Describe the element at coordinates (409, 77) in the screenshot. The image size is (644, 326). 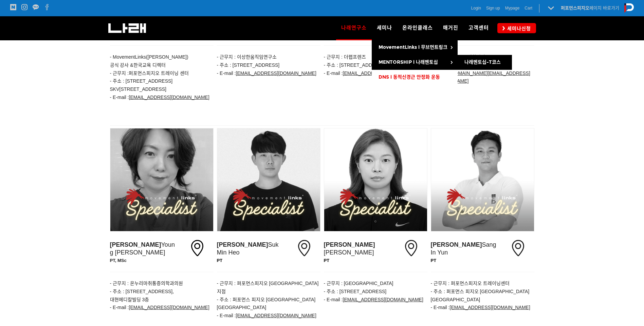
I see `span: DNS l 동적신경근 안정화 운동` at that location.